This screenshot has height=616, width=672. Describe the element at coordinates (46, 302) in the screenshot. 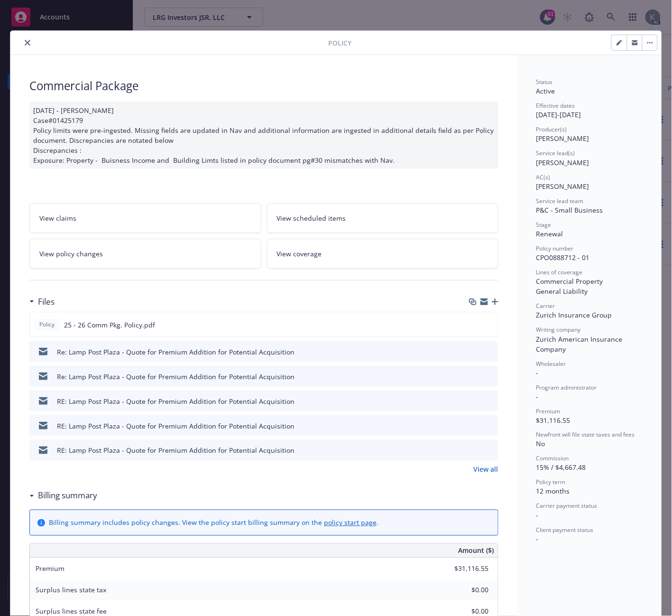

I see `h3: Files` at that location.